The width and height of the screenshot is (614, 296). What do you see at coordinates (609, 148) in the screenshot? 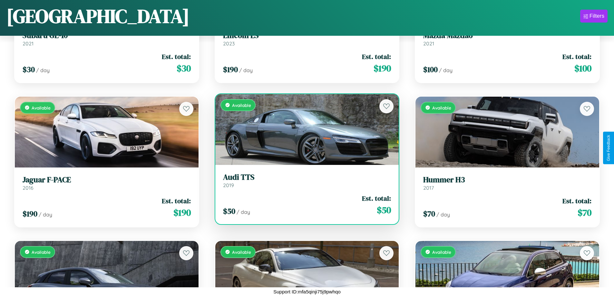
I see `div: Give Feedback` at bounding box center [609, 148].